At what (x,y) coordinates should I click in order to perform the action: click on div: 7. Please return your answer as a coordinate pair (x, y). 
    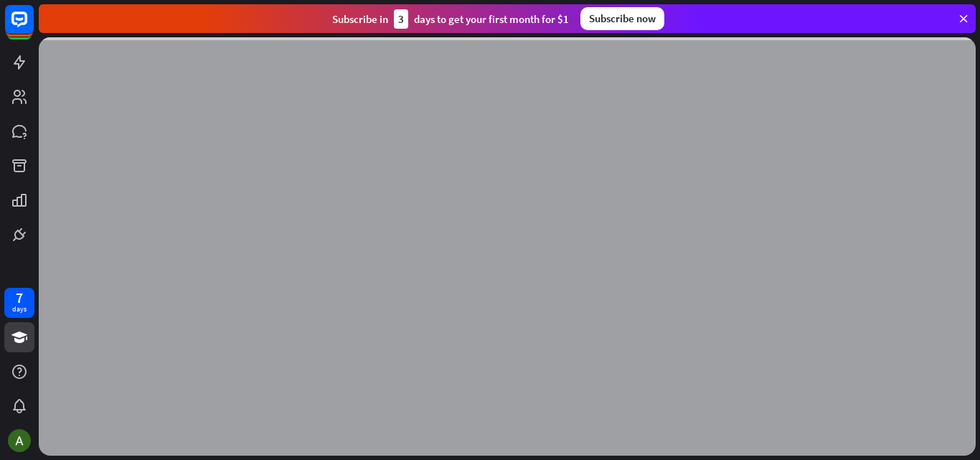
    Looking at the image, I should click on (20, 298).